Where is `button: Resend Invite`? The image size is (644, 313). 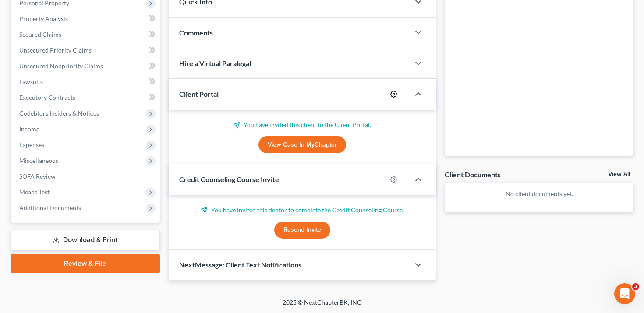 button: Resend Invite is located at coordinates (302, 230).